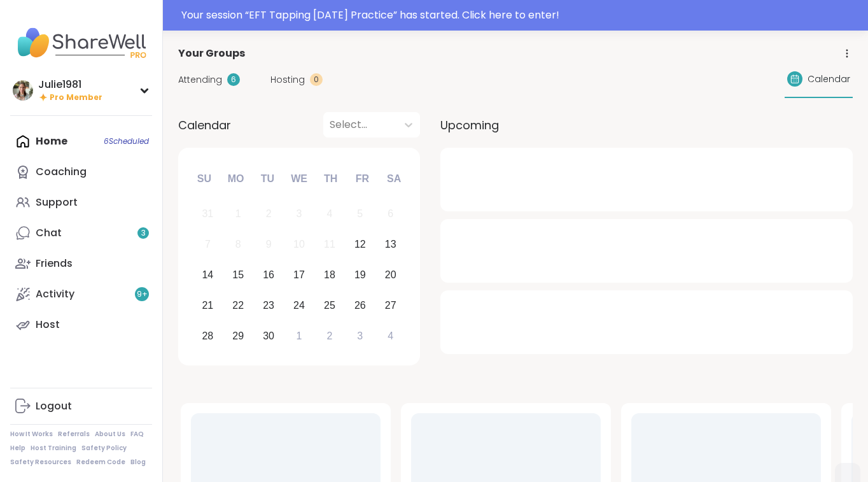  Describe the element at coordinates (360, 305) in the screenshot. I see `div: Choose Friday, September 26th, 2025` at that location.